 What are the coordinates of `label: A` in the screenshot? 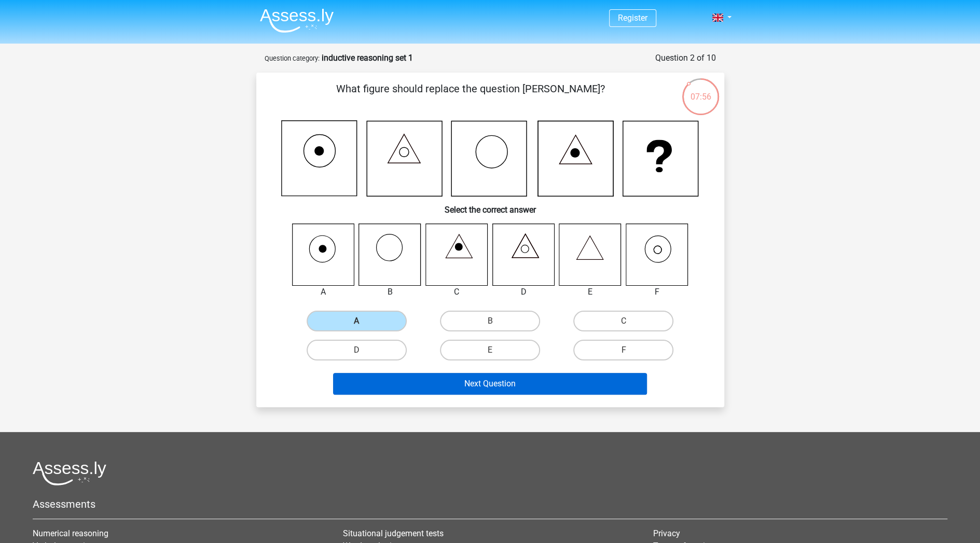 It's located at (356, 321).